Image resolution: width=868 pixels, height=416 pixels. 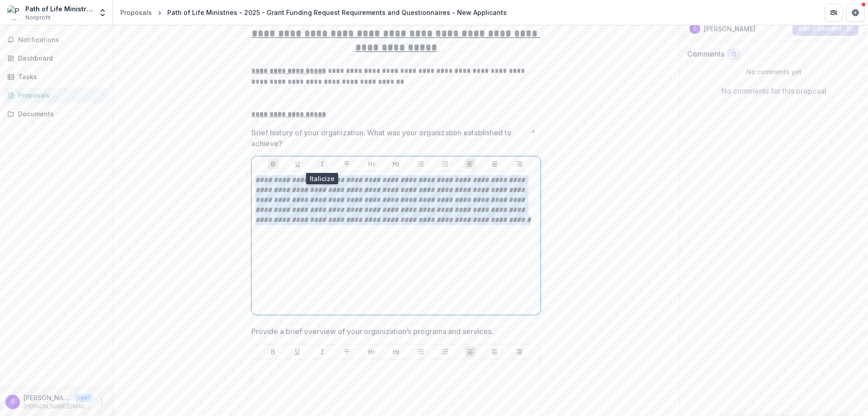 I want to click on button: Open entity switcher, so click(x=102, y=13).